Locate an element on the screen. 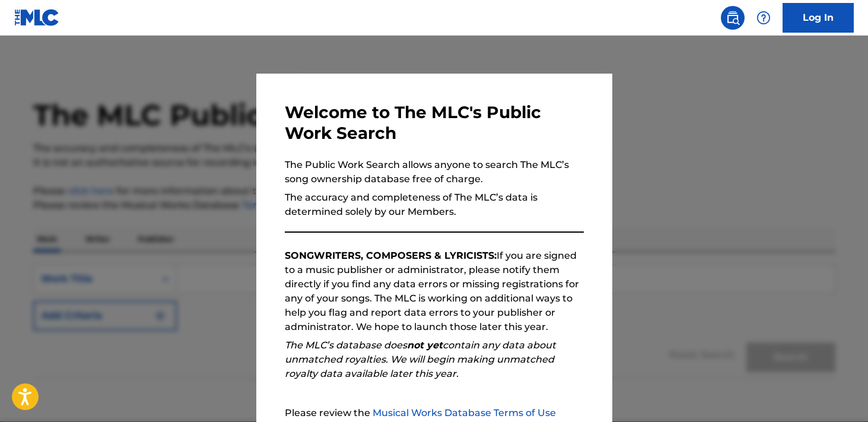 The height and width of the screenshot is (422, 868). h3: Welcome to The MLC's Public Work Search is located at coordinates (434, 123).